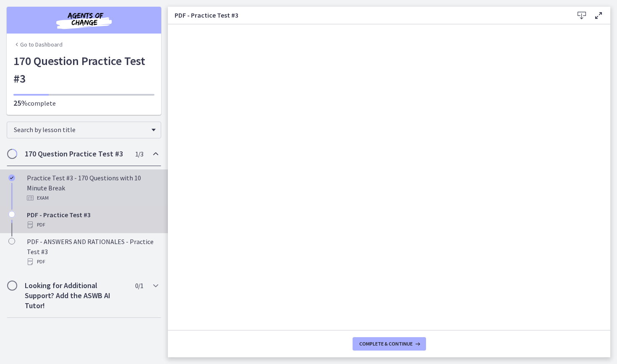 Image resolution: width=617 pixels, height=364 pixels. Describe the element at coordinates (38, 45) in the screenshot. I see `a: Go to Dashboard` at that location.